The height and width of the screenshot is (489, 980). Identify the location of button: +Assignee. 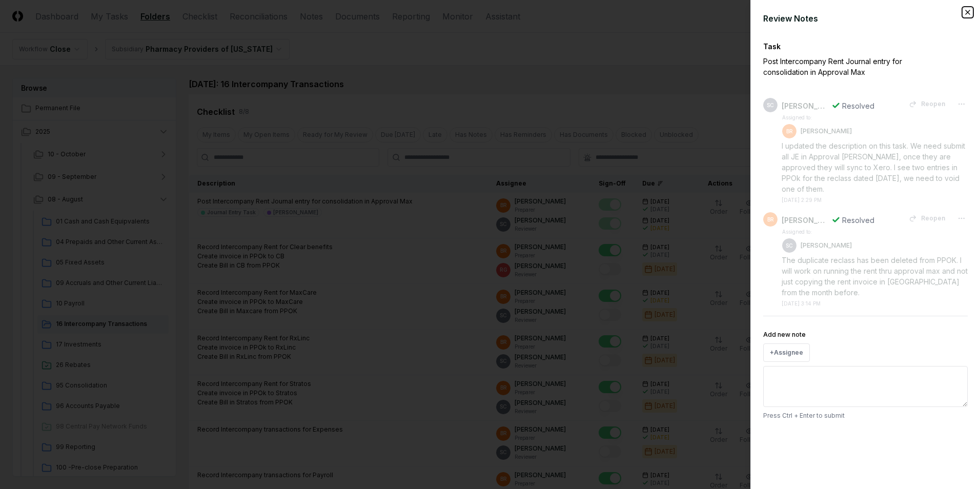
(786, 352).